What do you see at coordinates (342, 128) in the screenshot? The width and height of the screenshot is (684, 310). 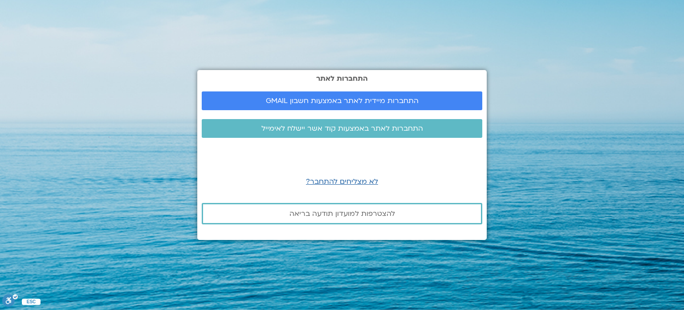 I see `span: התחברות לאתר באמצעות קוד אשר יישלח לאימייל` at bounding box center [342, 128].